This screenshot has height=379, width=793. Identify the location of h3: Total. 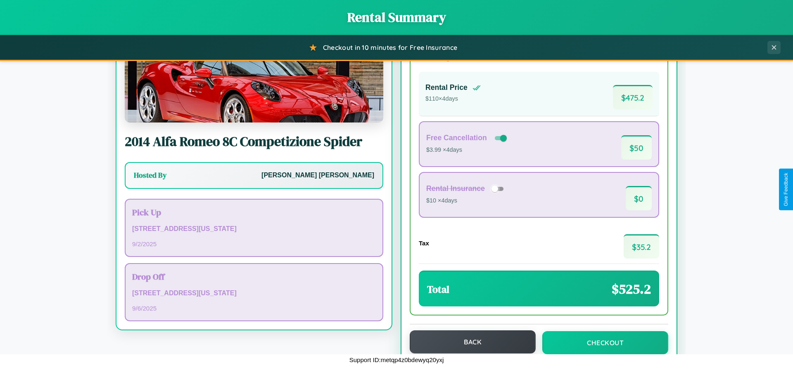
(438, 289).